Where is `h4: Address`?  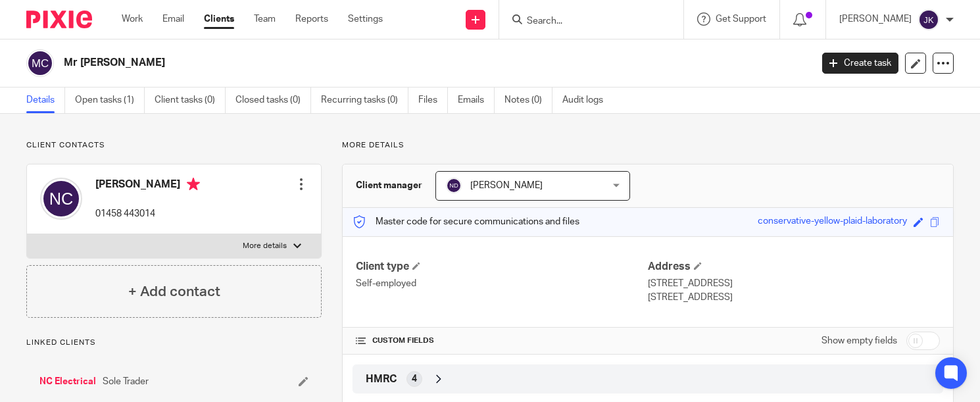
h4: Address is located at coordinates (794, 266).